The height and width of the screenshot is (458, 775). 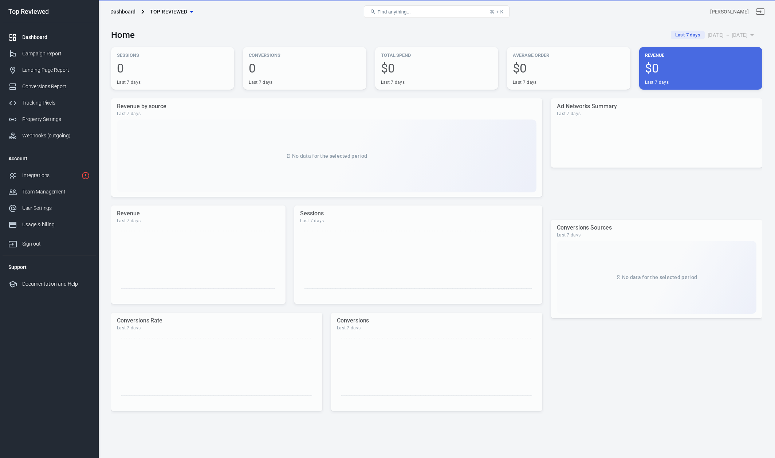 What do you see at coordinates (437, 12) in the screenshot?
I see `button: Find anything...⌘ + K` at bounding box center [437, 12].